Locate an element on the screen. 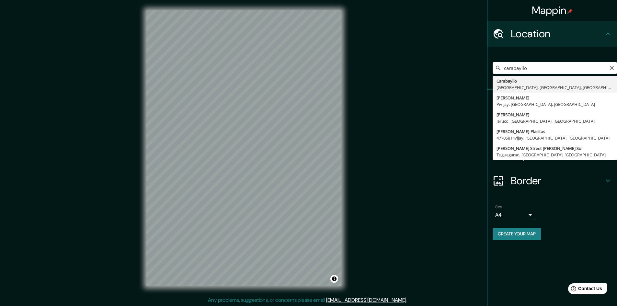 Image resolution: width=617 pixels, height=306 pixels. div: Border is located at coordinates (552, 181).